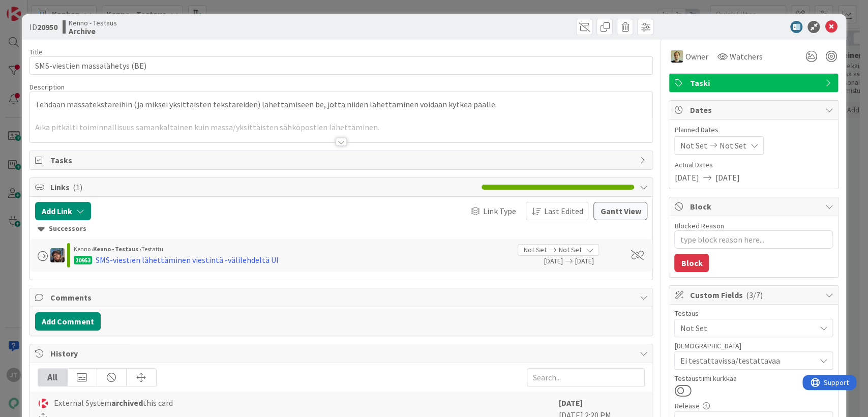  Describe the element at coordinates (753, 313) in the screenshot. I see `div: Testaus` at that location.